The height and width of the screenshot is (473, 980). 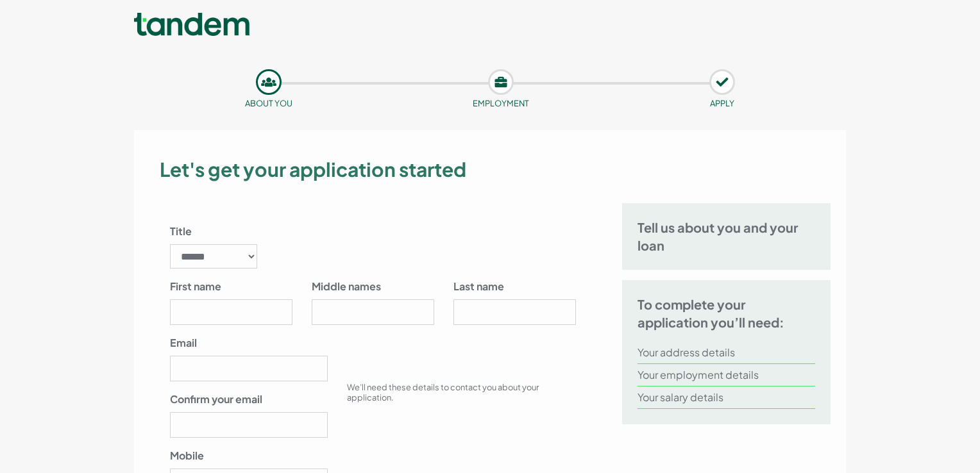 What do you see at coordinates (722, 103) in the screenshot?
I see `small: APPLY` at bounding box center [722, 103].